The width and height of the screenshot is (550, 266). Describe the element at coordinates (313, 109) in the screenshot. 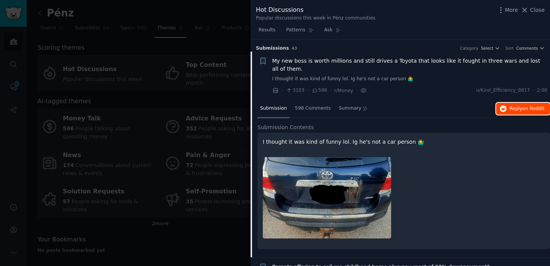

I see `span: 598 Comments` at that location.